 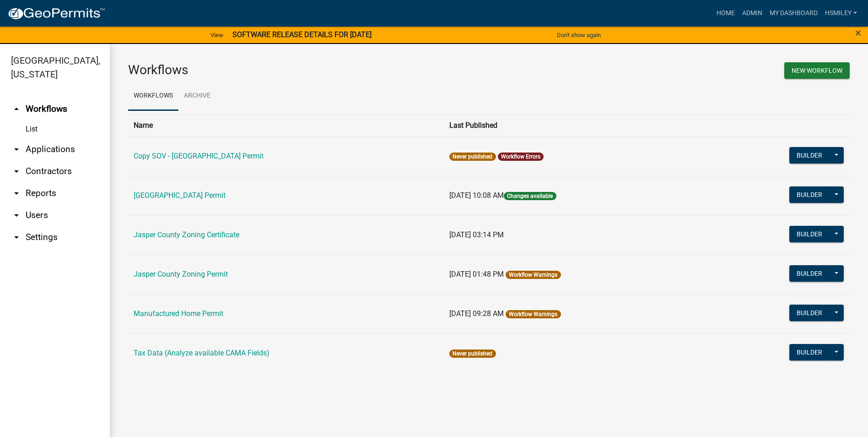 What do you see at coordinates (793, 14) in the screenshot?
I see `a: My Dashboard` at bounding box center [793, 14].